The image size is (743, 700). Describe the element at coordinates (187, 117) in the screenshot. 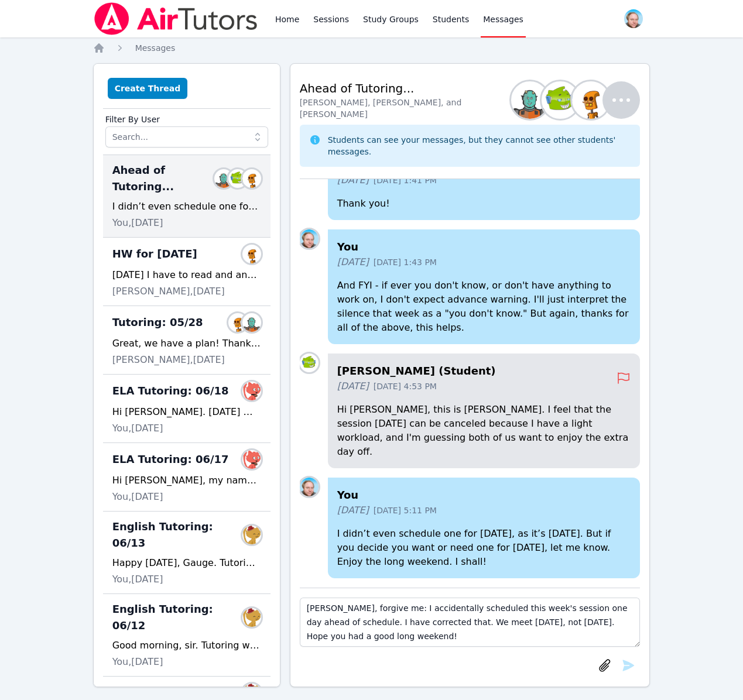

I see `label: Filter By User` at that location.